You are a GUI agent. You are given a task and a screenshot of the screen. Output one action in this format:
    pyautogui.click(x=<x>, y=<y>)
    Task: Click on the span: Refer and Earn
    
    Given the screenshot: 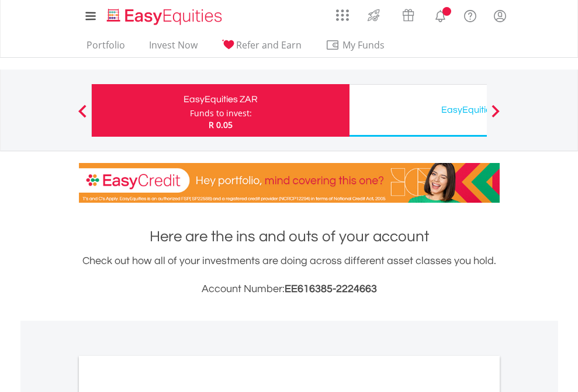 What is the action you would take?
    pyautogui.click(x=269, y=45)
    